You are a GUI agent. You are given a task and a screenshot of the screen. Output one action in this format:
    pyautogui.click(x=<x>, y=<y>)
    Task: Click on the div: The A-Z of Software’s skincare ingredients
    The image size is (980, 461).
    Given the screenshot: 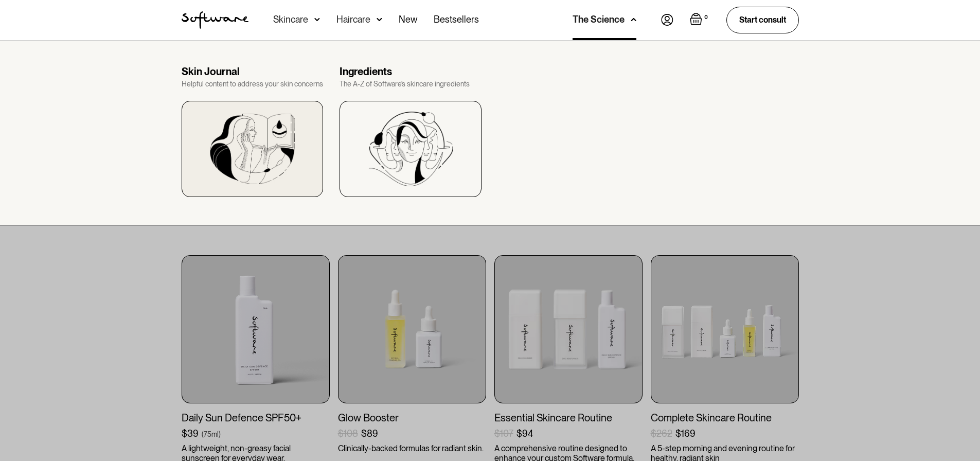 What is the action you would take?
    pyautogui.click(x=411, y=83)
    